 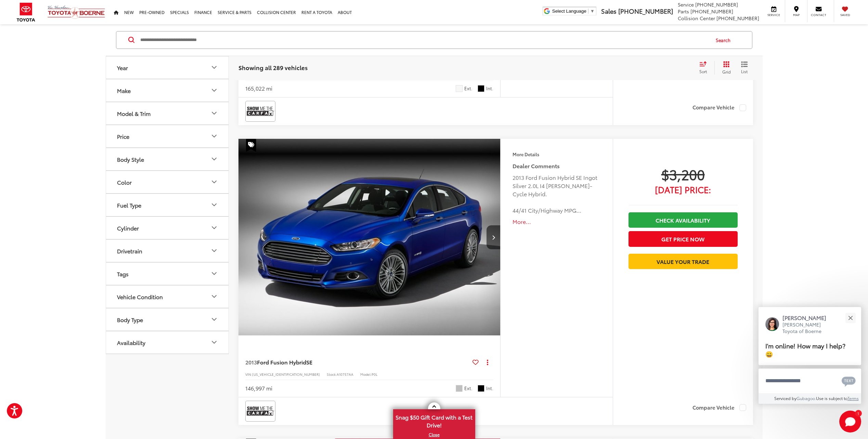 What do you see at coordinates (168, 182) in the screenshot?
I see `button: ColorColor` at bounding box center [168, 182].